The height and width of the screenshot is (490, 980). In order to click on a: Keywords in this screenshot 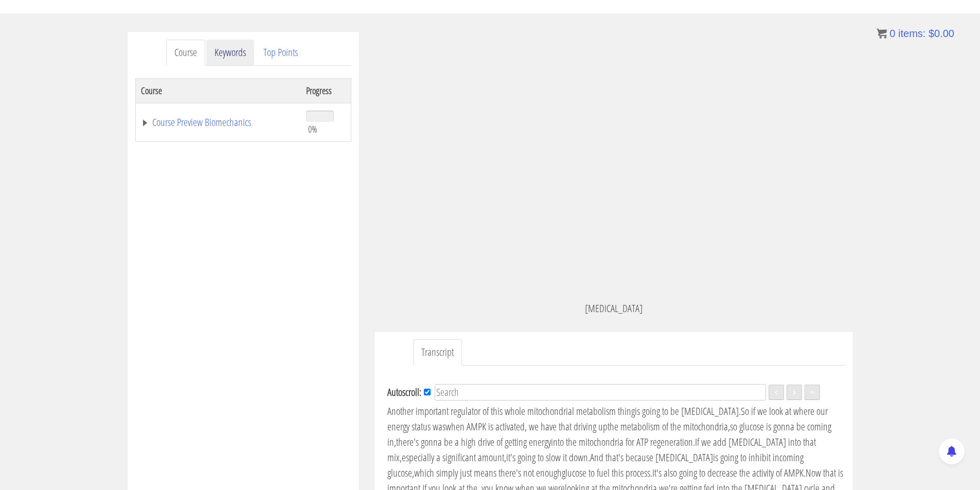, I will do `click(230, 53)`.